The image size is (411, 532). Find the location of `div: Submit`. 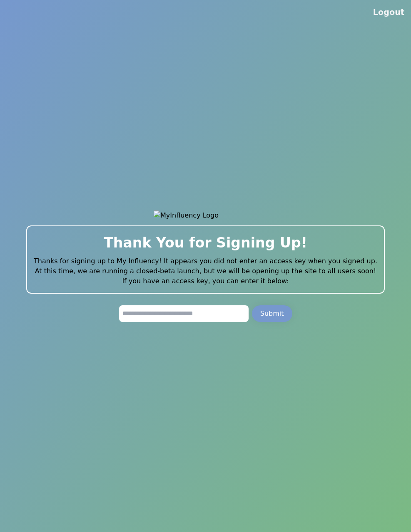

div: Submit is located at coordinates (272, 314).